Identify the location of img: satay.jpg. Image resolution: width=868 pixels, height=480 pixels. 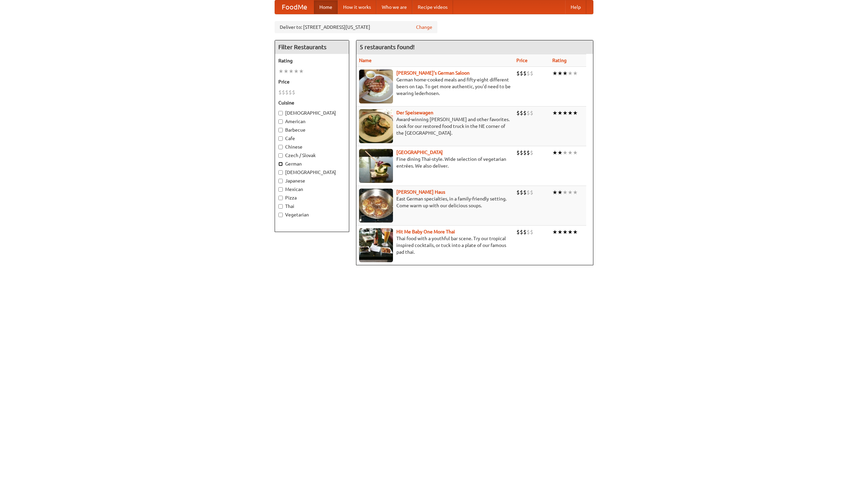
(375, 166).